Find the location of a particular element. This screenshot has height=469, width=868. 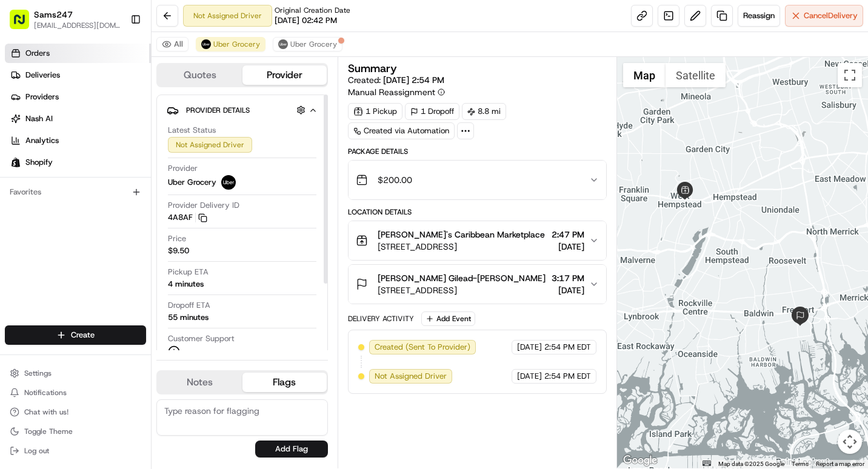

span: Pylon is located at coordinates (133, 305).